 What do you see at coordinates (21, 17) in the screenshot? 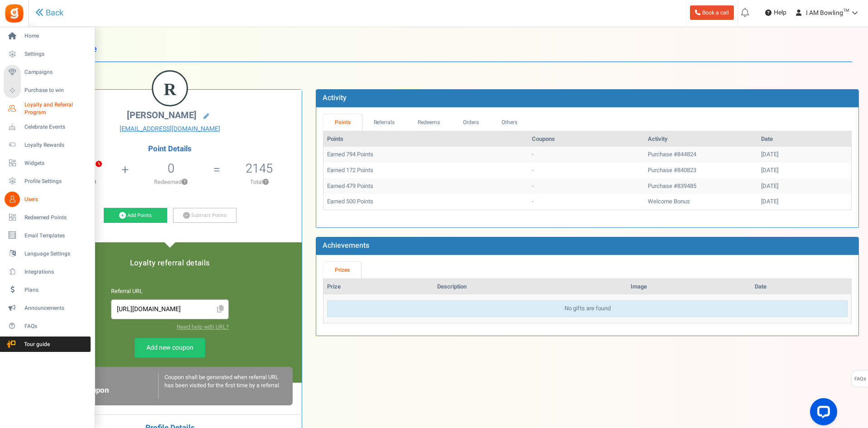
I see `button: Open LiveChat chat widget` at bounding box center [21, 17].